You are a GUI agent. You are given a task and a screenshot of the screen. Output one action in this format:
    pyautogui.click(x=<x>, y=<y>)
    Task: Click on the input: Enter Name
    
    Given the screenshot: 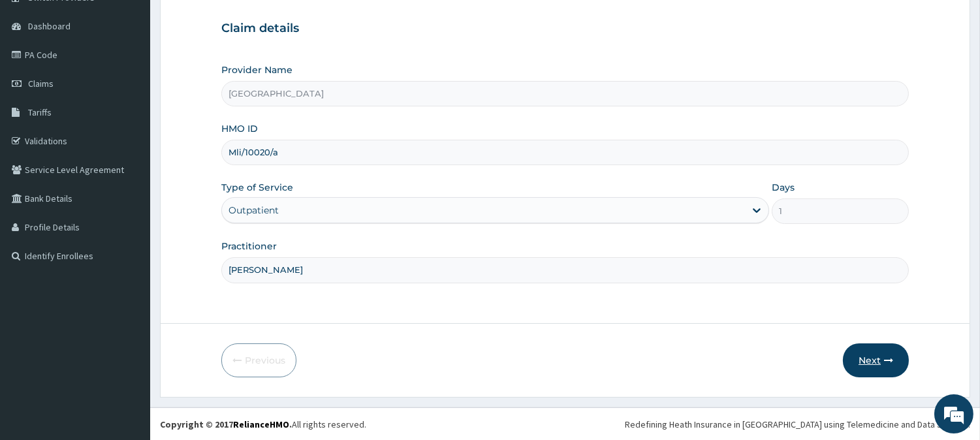 What is the action you would take?
    pyautogui.click(x=565, y=270)
    